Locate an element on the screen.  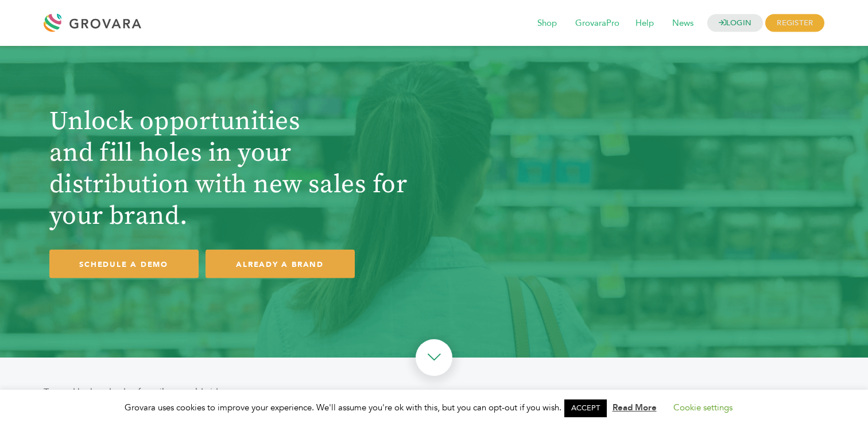
div: Trusted by hundreds of retailers worldwide is located at coordinates (434, 393).